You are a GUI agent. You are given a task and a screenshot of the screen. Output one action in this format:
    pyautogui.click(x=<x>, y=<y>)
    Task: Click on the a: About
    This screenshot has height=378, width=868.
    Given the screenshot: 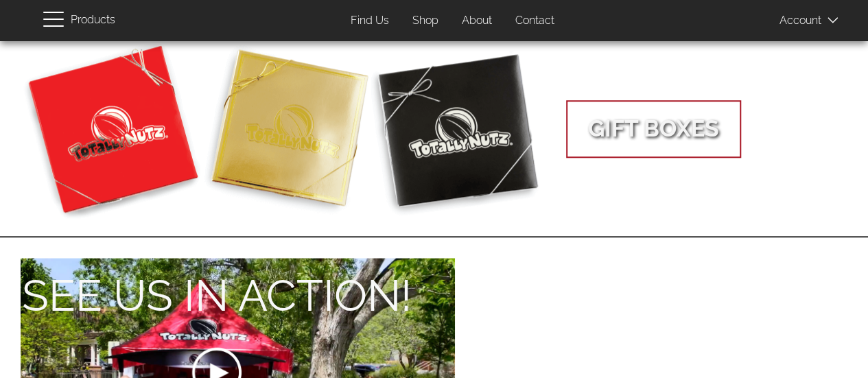 What is the action you would take?
    pyautogui.click(x=477, y=20)
    